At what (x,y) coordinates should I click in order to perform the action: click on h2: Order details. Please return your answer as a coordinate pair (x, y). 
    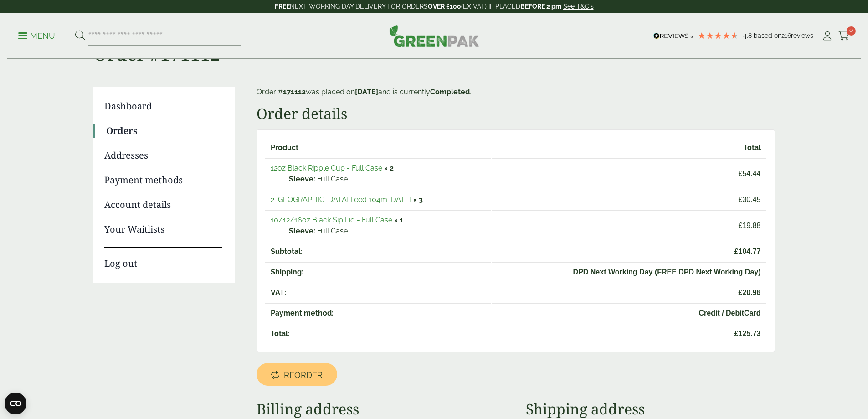
    Looking at the image, I should click on (516, 114).